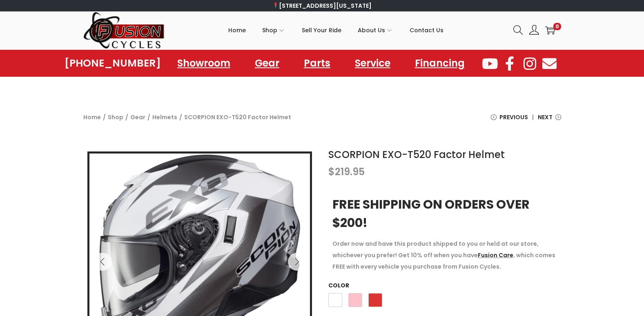 The height and width of the screenshot is (316, 644). Describe the element at coordinates (204, 64) in the screenshot. I see `a: Showroom` at that location.